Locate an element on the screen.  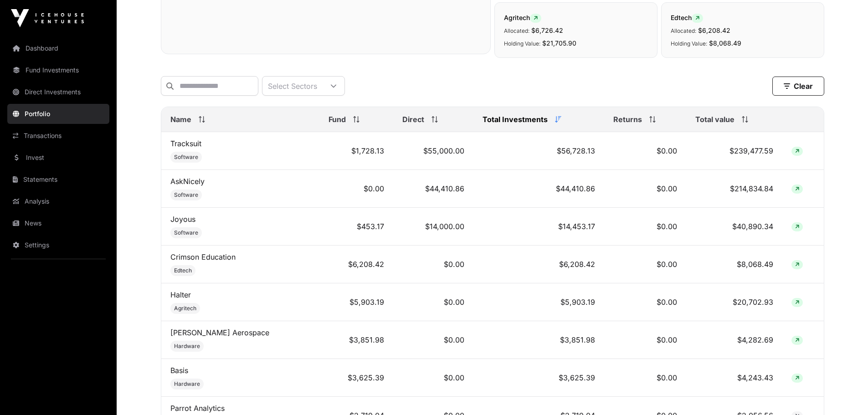
td: $14,000.00 is located at coordinates (433, 226).